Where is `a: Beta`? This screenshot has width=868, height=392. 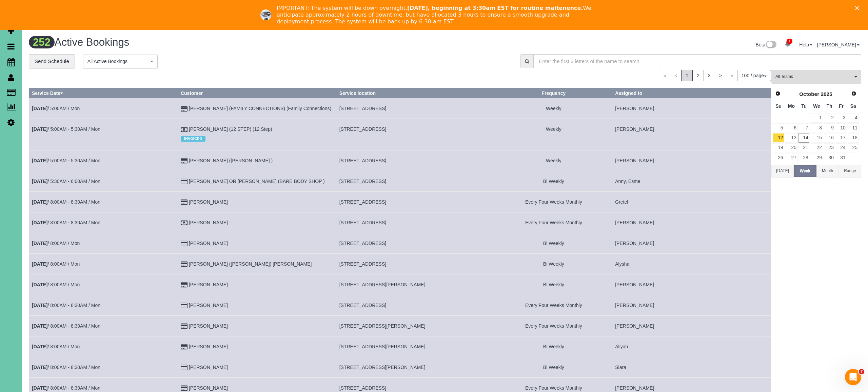 a: Beta is located at coordinates (766, 45).